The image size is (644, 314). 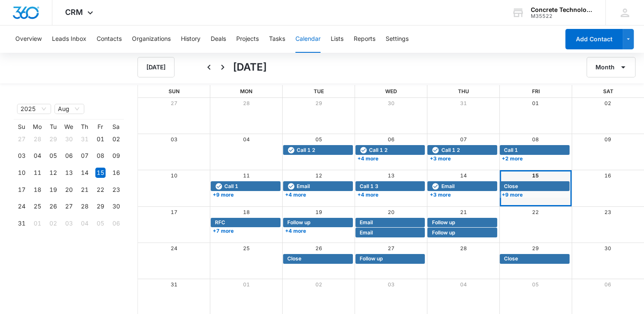 I want to click on div: account id, so click(x=562, y=16).